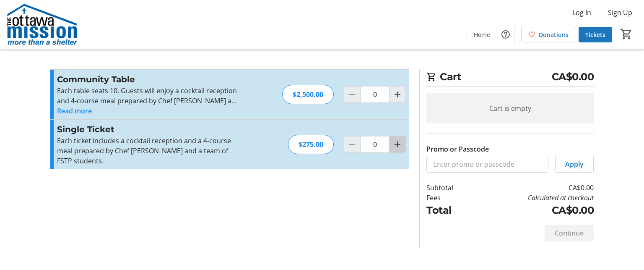 The height and width of the screenshot is (270, 644). I want to click on img: The Ottawa Mission's Logo, so click(42, 24).